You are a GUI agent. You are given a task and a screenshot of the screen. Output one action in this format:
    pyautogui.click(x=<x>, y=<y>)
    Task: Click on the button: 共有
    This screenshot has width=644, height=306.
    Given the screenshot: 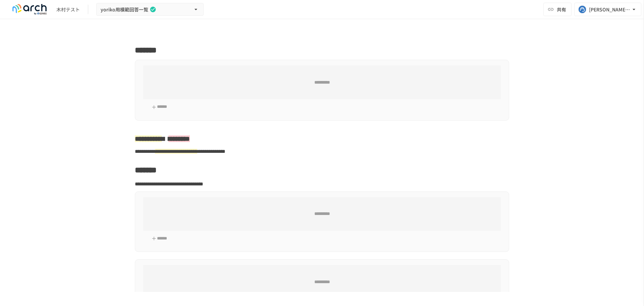 What is the action you would take?
    pyautogui.click(x=557, y=10)
    